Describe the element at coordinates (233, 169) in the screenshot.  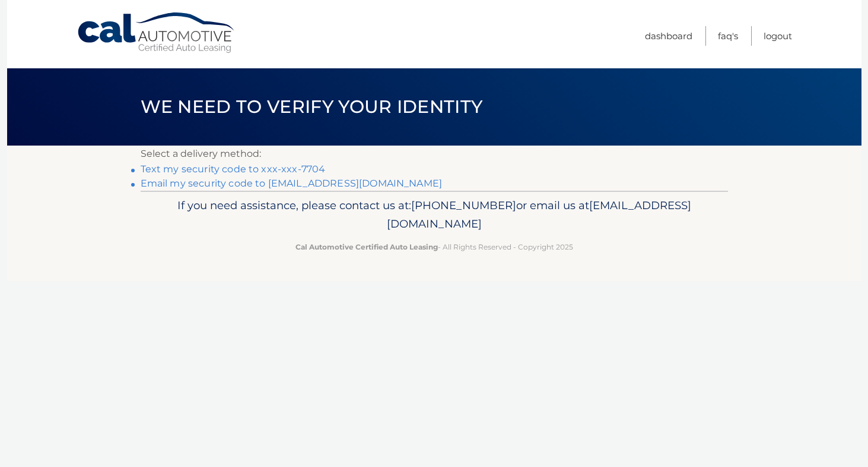
I see `a: Text my security code to xxx-xxx-7704` at that location.